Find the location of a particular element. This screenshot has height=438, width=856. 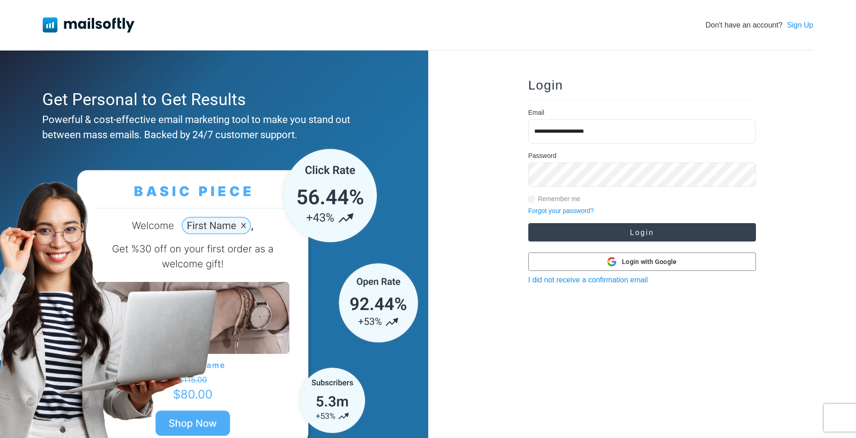

button: Login is located at coordinates (642, 232).